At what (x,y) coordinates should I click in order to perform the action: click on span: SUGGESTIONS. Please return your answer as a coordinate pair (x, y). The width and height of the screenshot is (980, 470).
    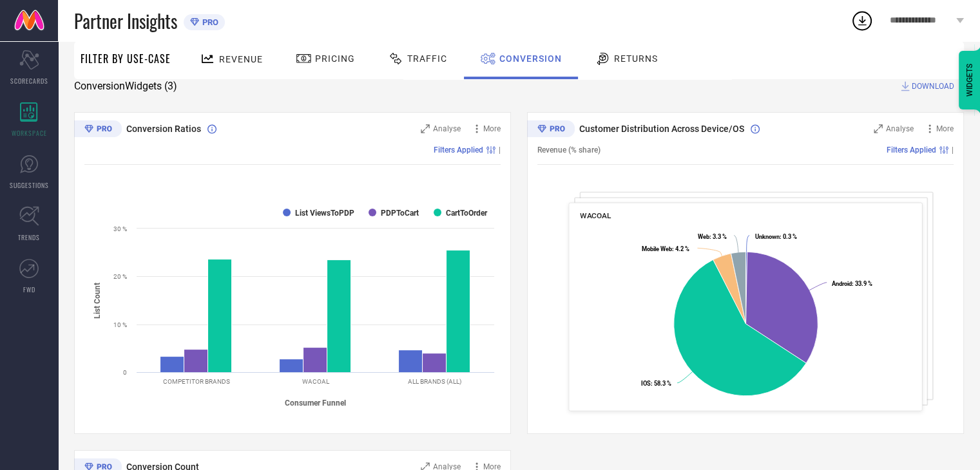
    Looking at the image, I should click on (29, 185).